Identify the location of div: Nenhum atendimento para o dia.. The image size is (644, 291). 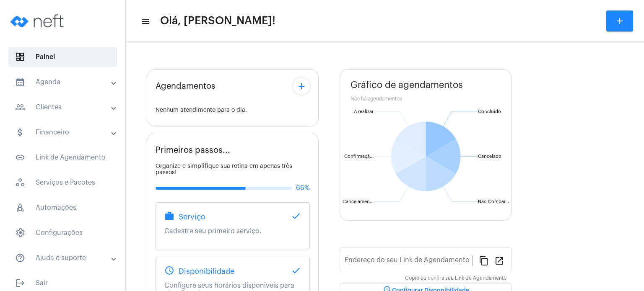
(233, 110).